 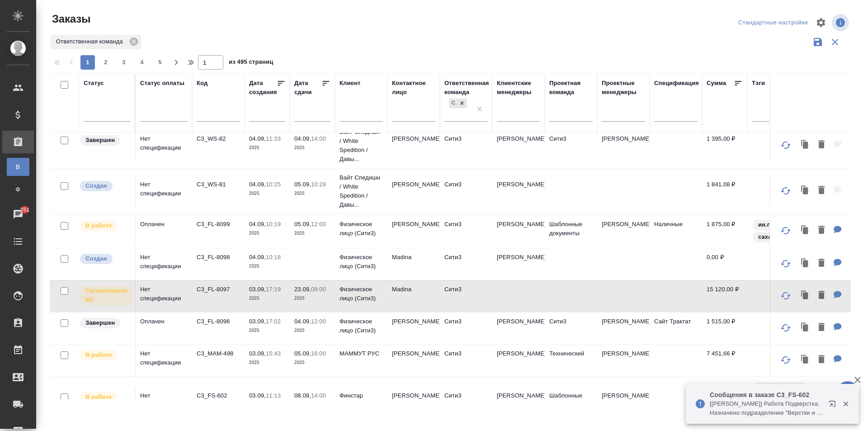 What do you see at coordinates (273, 321) in the screenshot?
I see `p: 17:02` at bounding box center [273, 321].